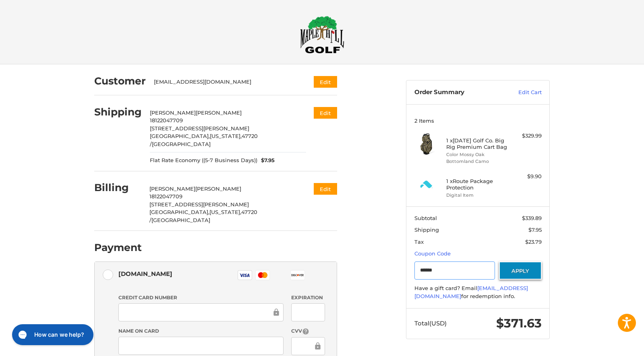  What do you see at coordinates (478, 292) in the screenshot?
I see `div: Have a gift card? Email for redemption info.` at bounding box center [478, 292].